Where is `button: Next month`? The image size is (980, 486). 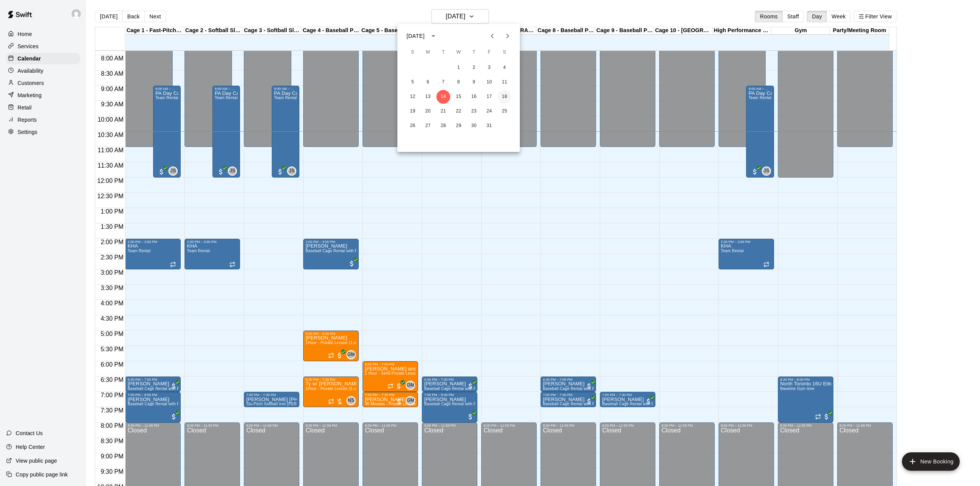
button: Next month is located at coordinates (508, 36).